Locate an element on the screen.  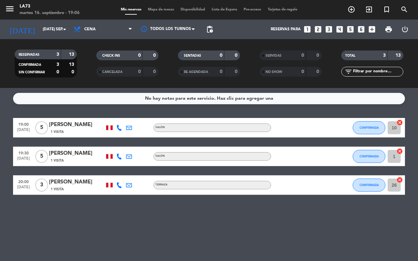
span: Lista de Espera is located at coordinates (224, 9).